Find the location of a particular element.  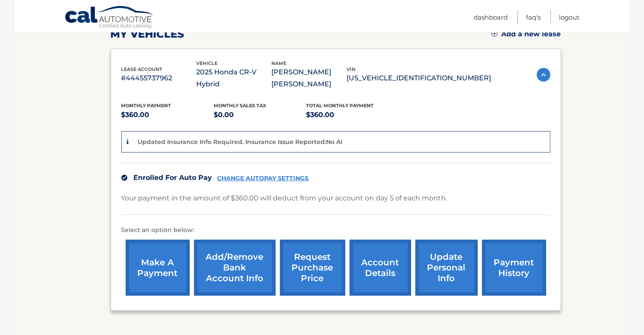

p: Your payment in the amount of $360.00 will deduct from your account on day 5 of each month. is located at coordinates (284, 198).